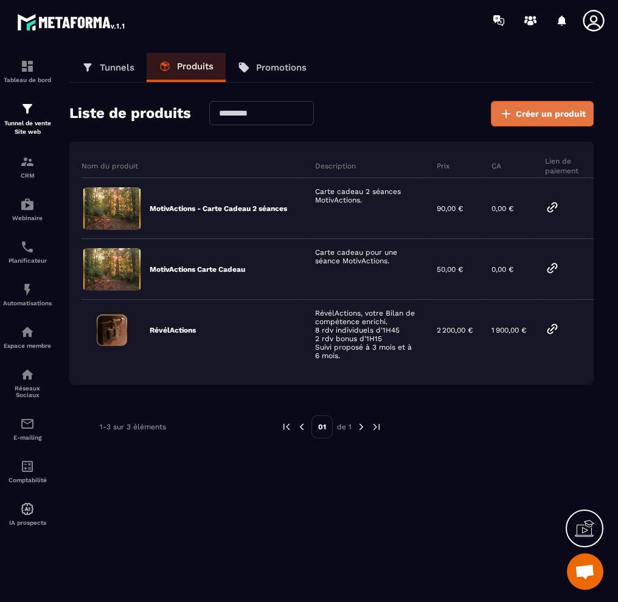 This screenshot has width=618, height=602. Describe the element at coordinates (27, 472) in the screenshot. I see `a: accountantaccountantComptabilité` at that location.